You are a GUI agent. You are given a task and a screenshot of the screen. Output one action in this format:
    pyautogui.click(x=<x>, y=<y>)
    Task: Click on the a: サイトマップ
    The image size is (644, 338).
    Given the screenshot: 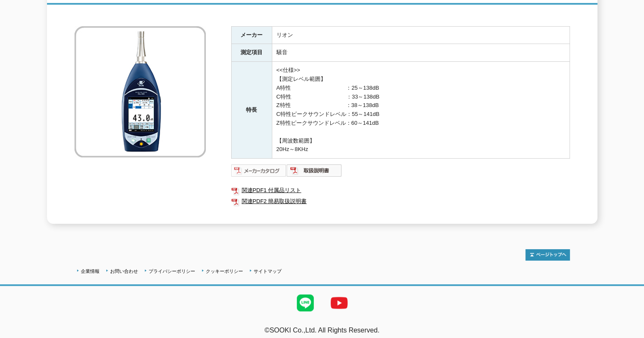 What is the action you would take?
    pyautogui.click(x=267, y=271)
    